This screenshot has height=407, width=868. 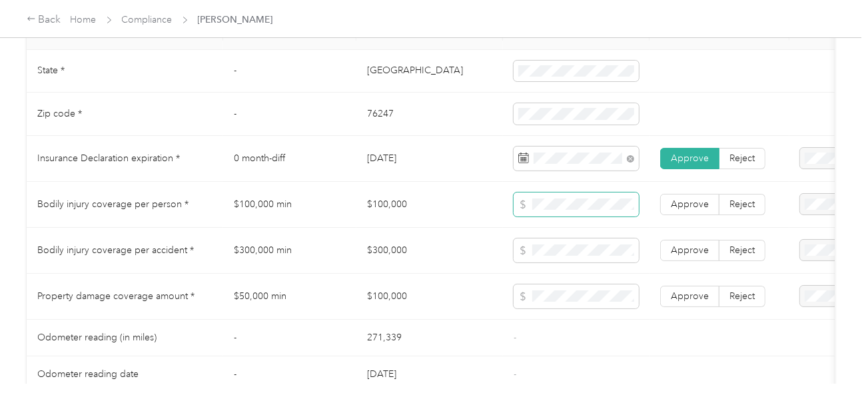 What do you see at coordinates (125, 114) in the screenshot?
I see `td: Zip code *` at bounding box center [125, 114].